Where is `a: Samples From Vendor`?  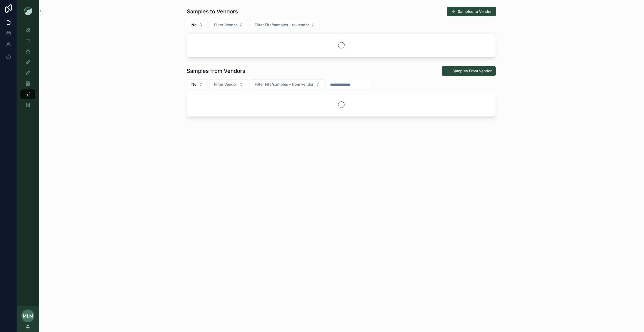
a: Samples From Vendor is located at coordinates (469, 71).